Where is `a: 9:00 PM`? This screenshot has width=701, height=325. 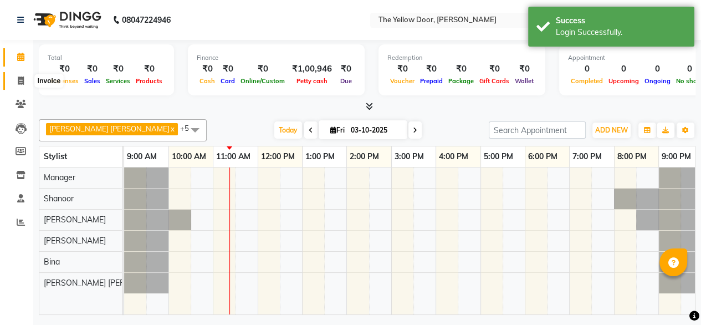 a: 9:00 PM is located at coordinates (676, 156).